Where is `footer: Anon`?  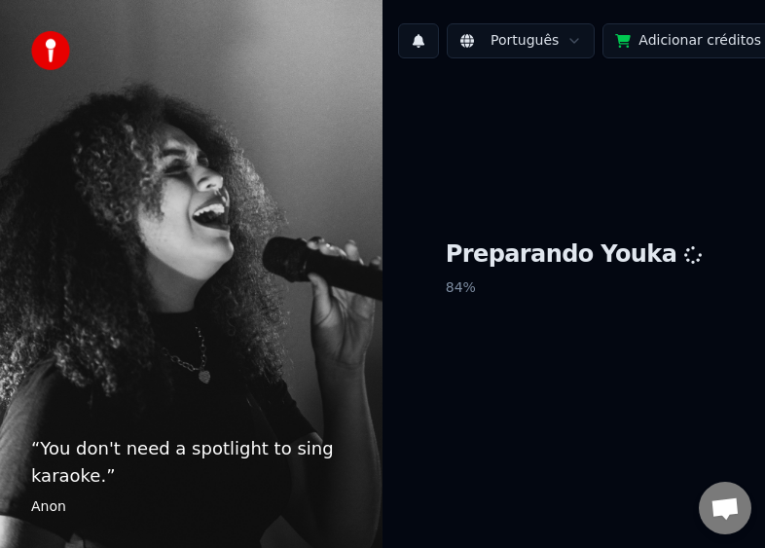 footer: Anon is located at coordinates (191, 507).